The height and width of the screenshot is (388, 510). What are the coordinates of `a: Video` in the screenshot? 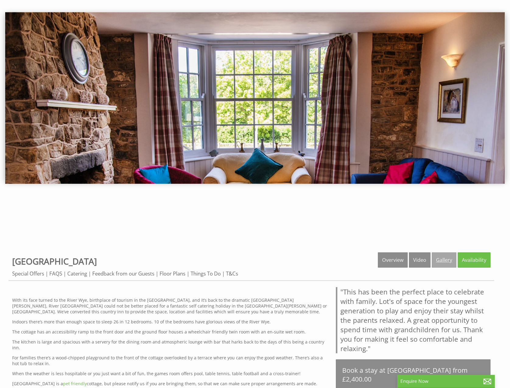 It's located at (420, 260).